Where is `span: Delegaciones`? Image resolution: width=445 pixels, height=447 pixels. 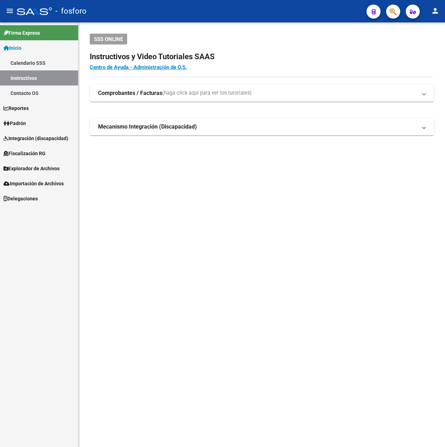 span: Delegaciones is located at coordinates (21, 199).